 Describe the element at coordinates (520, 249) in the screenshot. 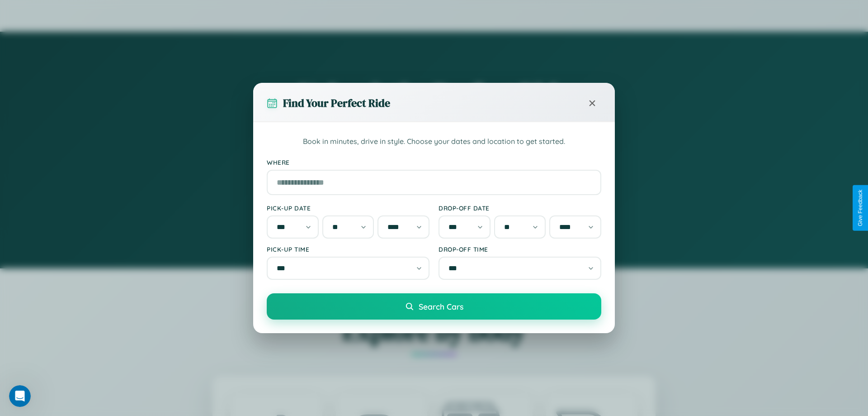

I see `label: Drop-off Time` at that location.